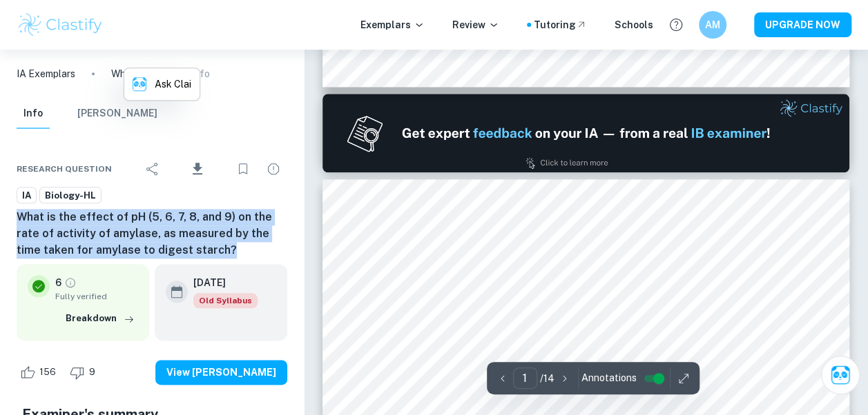  I want to click on span: Biology-HL, so click(70, 196).